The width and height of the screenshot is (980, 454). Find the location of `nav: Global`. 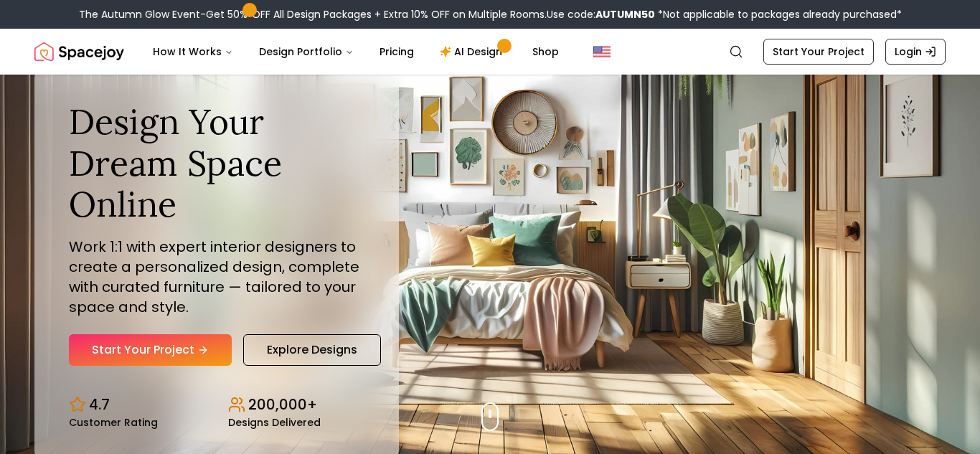

nav: Global is located at coordinates (490, 52).